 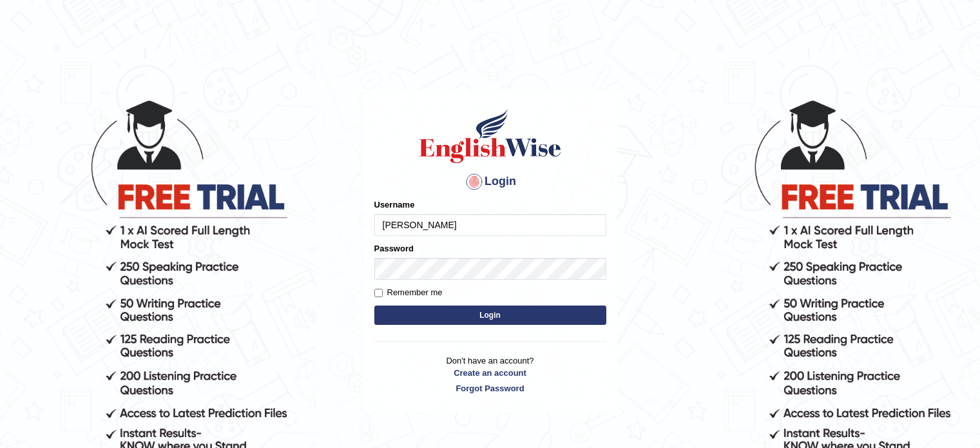 I want to click on label: Password, so click(x=394, y=248).